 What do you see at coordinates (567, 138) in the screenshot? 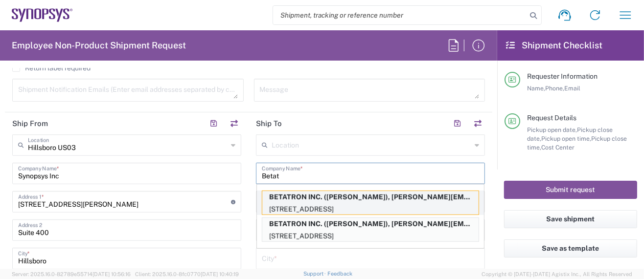
I see `span: Pickup open time,` at bounding box center [567, 138].